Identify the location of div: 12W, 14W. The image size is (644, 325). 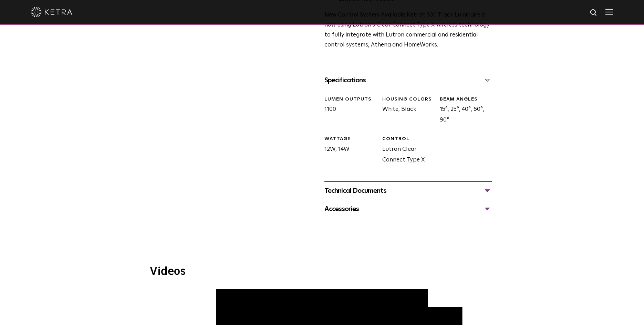
(348, 150).